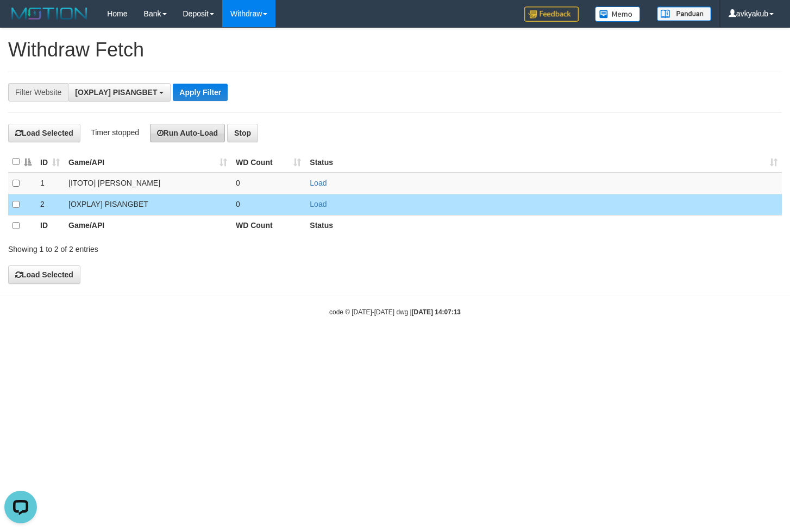  What do you see at coordinates (268, 162) in the screenshot?
I see `th: WD Count: activate to sort column ascending` at bounding box center [268, 162].